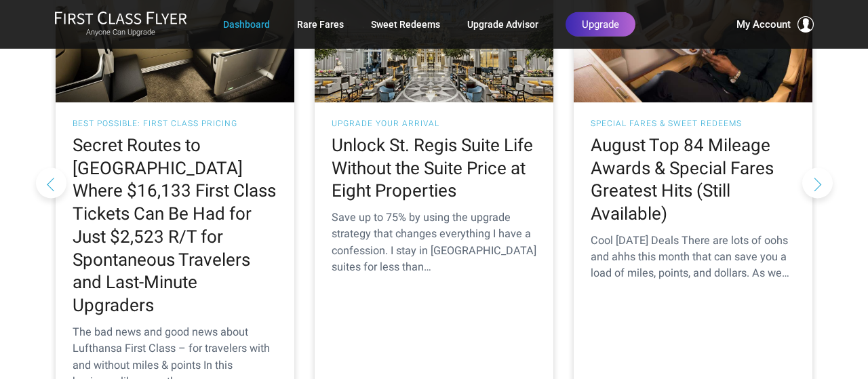  What do you see at coordinates (503, 24) in the screenshot?
I see `a: Upgrade Advisor` at bounding box center [503, 24].